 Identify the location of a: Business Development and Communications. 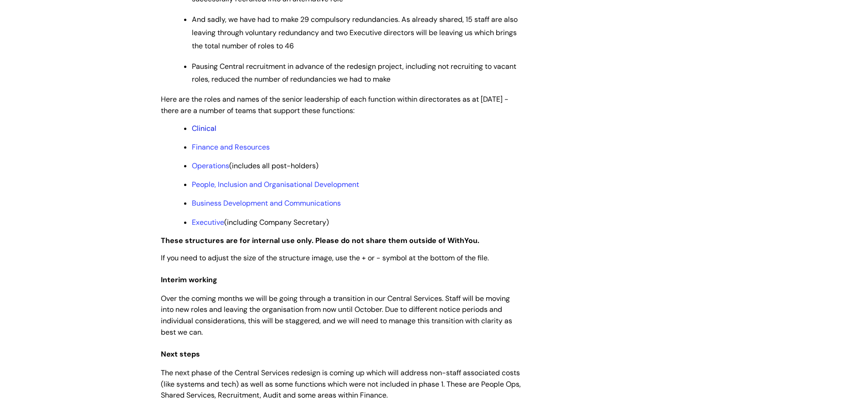
(266, 203).